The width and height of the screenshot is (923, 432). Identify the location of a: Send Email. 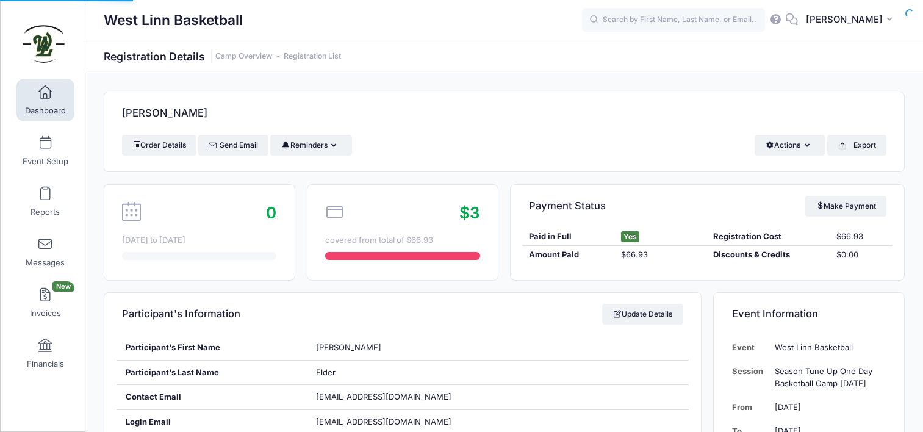
(233, 145).